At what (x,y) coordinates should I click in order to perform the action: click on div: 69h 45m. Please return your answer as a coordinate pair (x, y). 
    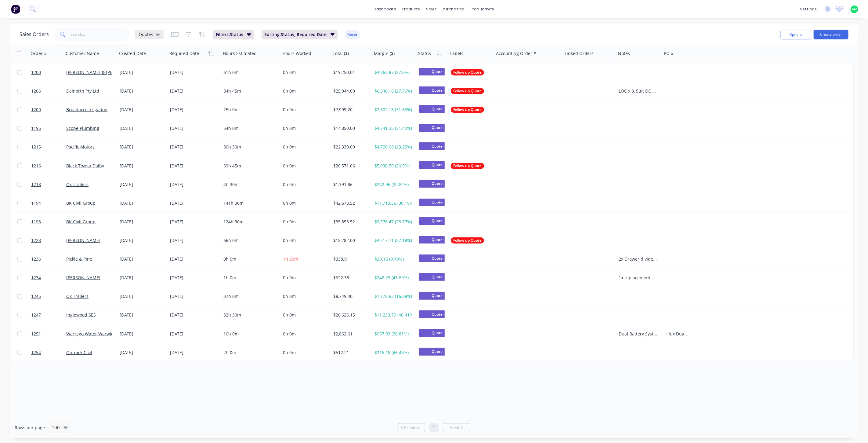
    Looking at the image, I should click on (250, 165).